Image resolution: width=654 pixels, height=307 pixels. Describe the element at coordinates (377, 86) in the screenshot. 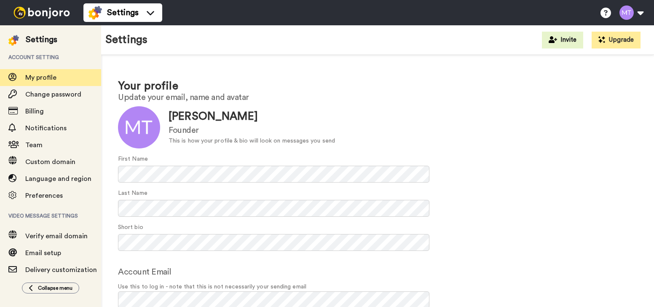

I see `h1: Your profile` at that location.